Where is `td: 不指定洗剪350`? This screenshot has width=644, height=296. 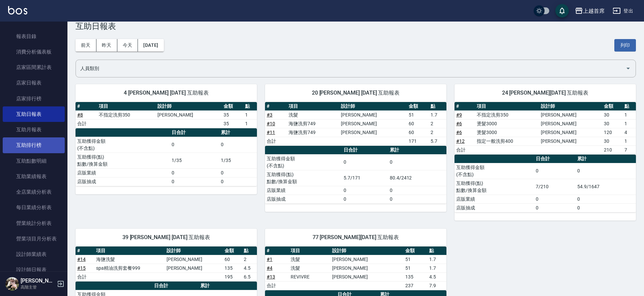 td: 不指定洗剪350 is located at coordinates (126, 115).